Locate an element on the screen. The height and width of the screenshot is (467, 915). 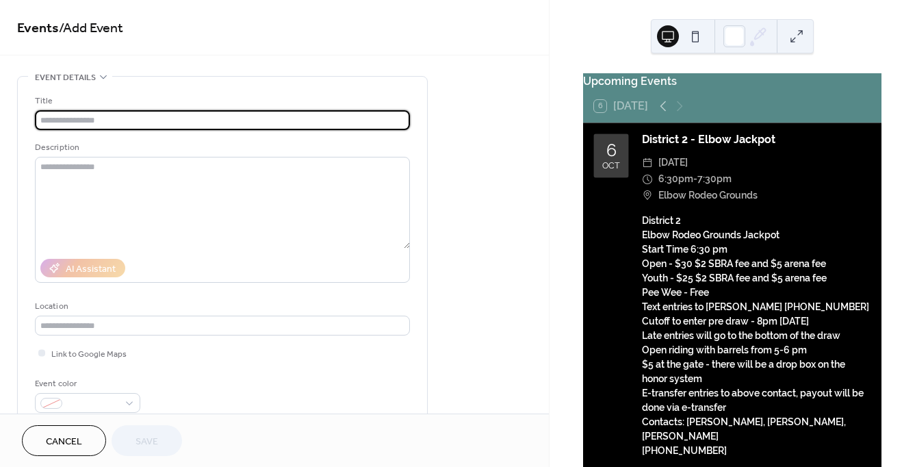
span: 7:30pm is located at coordinates (714, 179).